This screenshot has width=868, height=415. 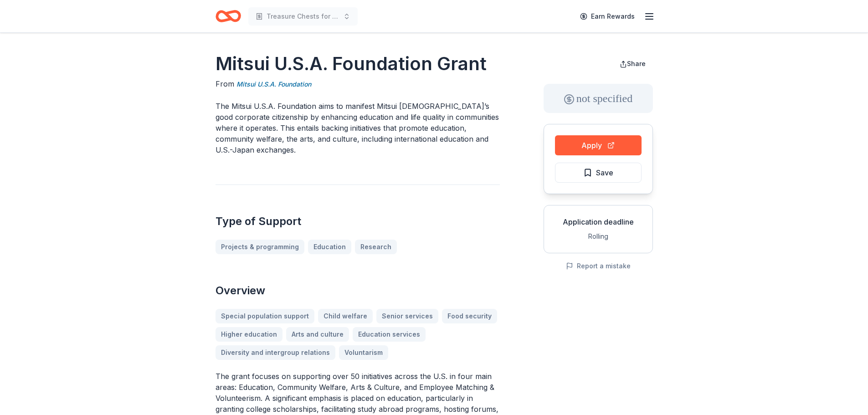 What do you see at coordinates (598, 98) in the screenshot?
I see `div: not specified` at bounding box center [598, 98].